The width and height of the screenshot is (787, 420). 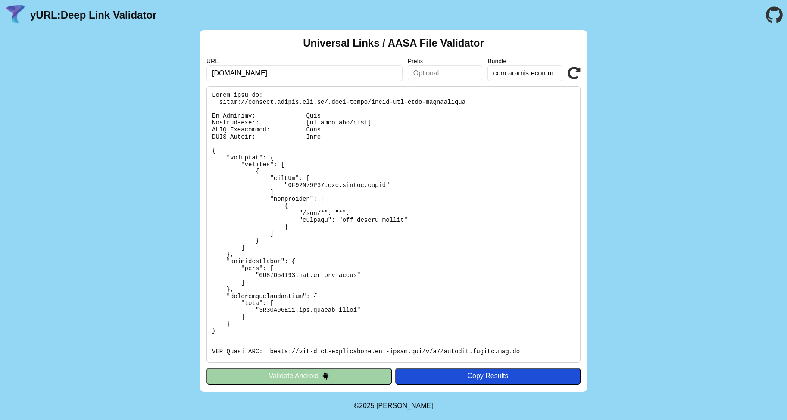 I want to click on img: droidIcon.svg, so click(x=325, y=376).